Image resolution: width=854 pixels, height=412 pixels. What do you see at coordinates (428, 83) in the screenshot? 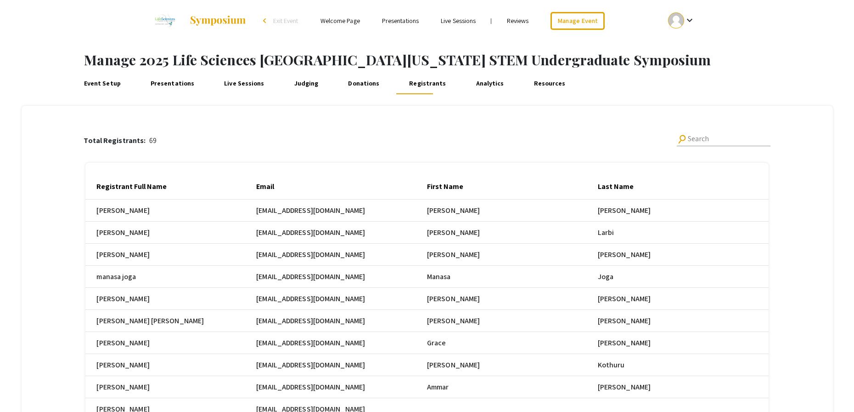
I see `a: Registrants` at bounding box center [428, 83].